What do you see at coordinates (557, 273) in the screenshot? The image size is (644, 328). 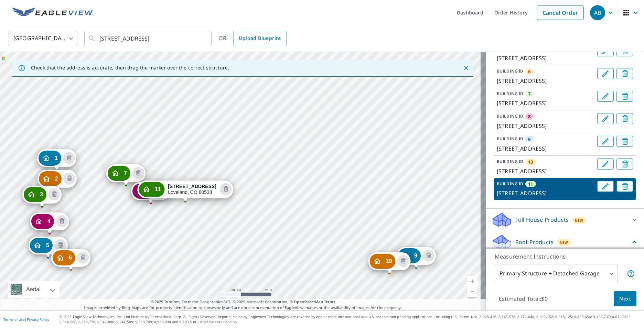 I see `div: Primary Structure + Detached Garage` at bounding box center [557, 273].